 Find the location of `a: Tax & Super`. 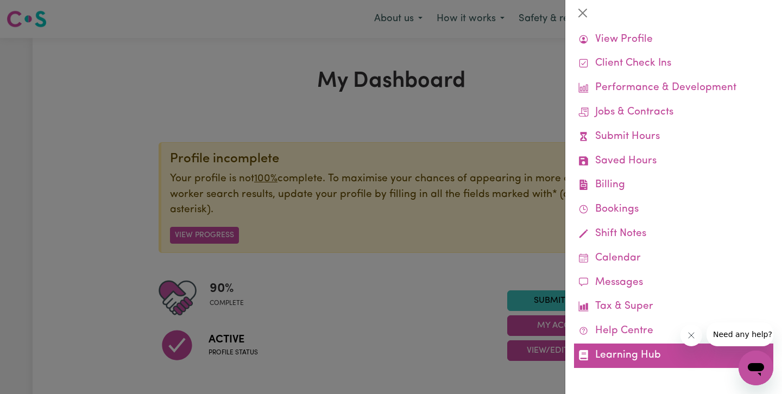

a: Tax & Super is located at coordinates (674, 307).